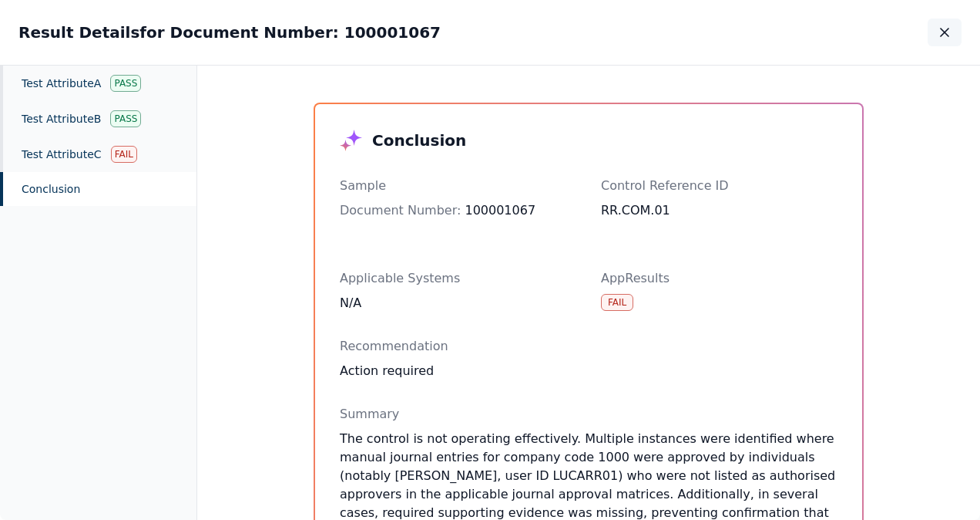 The width and height of the screenshot is (980, 520). What do you see at coordinates (457, 210) in the screenshot?
I see `div: 100001067` at bounding box center [457, 210].